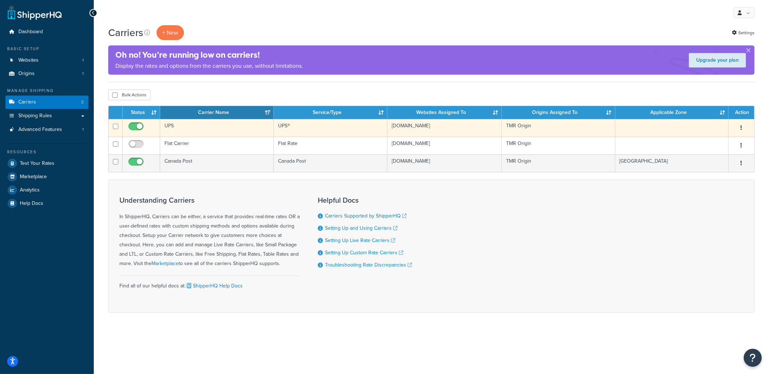 This screenshot has width=769, height=374. What do you see at coordinates (217, 128) in the screenshot?
I see `td: UPS` at bounding box center [217, 128].